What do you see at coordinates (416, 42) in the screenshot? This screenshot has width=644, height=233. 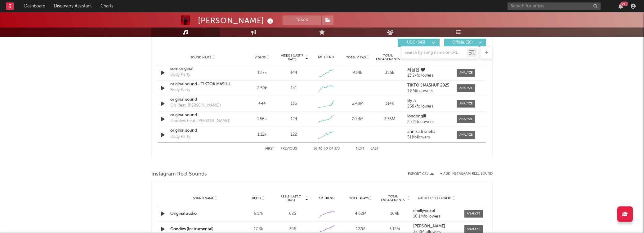 I see `span: UGC ( 343 )` at bounding box center [416, 42].